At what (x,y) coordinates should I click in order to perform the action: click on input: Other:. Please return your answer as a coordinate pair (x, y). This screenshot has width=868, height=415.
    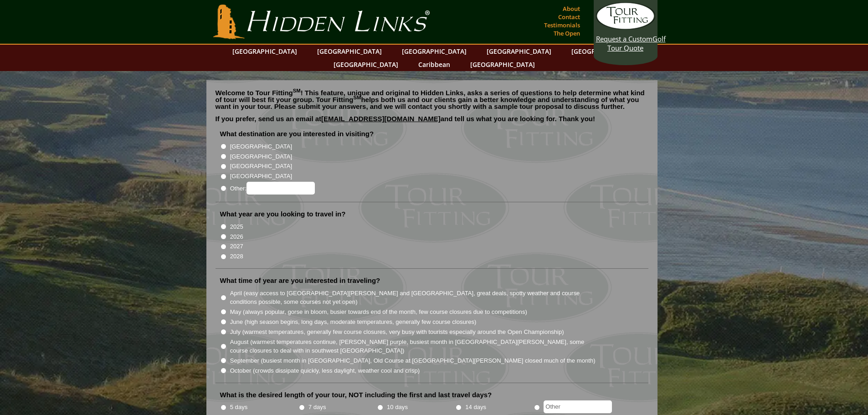
    Looking at the image, I should click on (281, 188).